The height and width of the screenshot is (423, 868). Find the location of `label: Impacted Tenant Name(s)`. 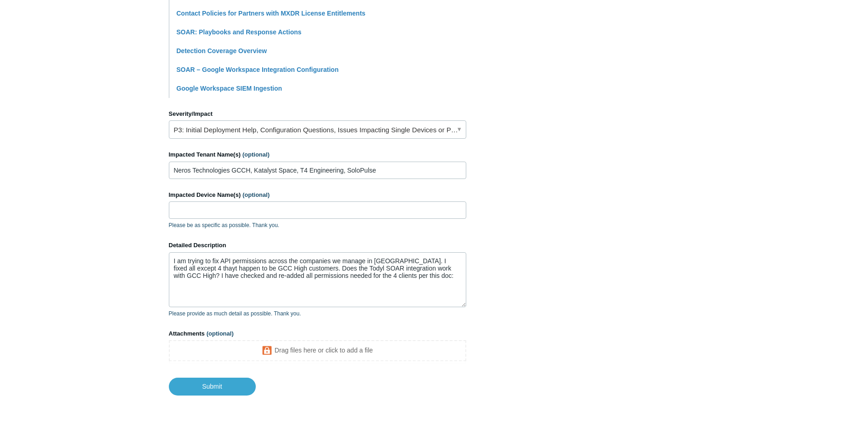

label: Impacted Tenant Name(s) is located at coordinates (318, 154).